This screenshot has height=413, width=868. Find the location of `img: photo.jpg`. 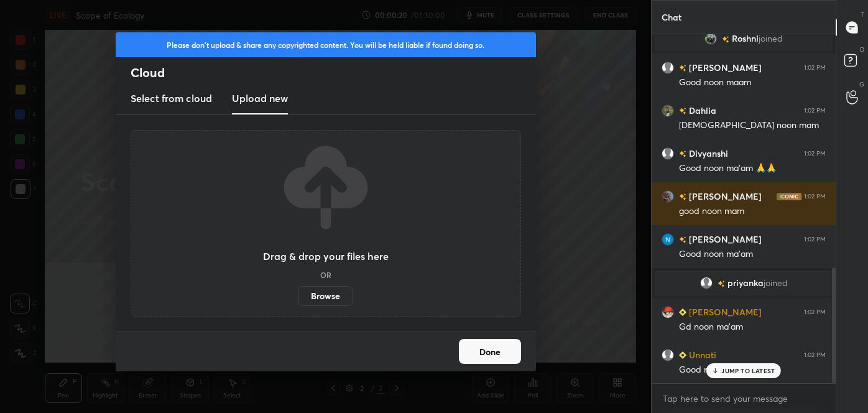

img: photo.jpg is located at coordinates (668, 111).